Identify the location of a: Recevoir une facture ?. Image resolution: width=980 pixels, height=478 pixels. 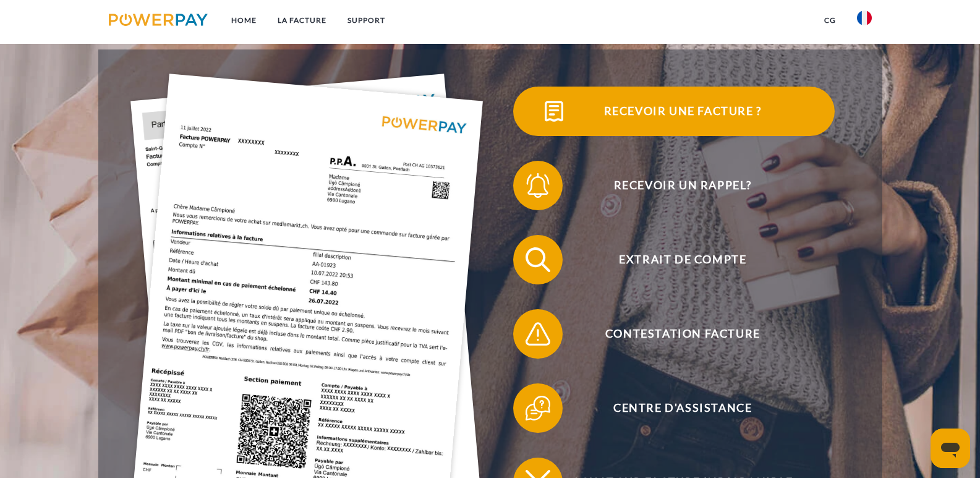
(674, 111).